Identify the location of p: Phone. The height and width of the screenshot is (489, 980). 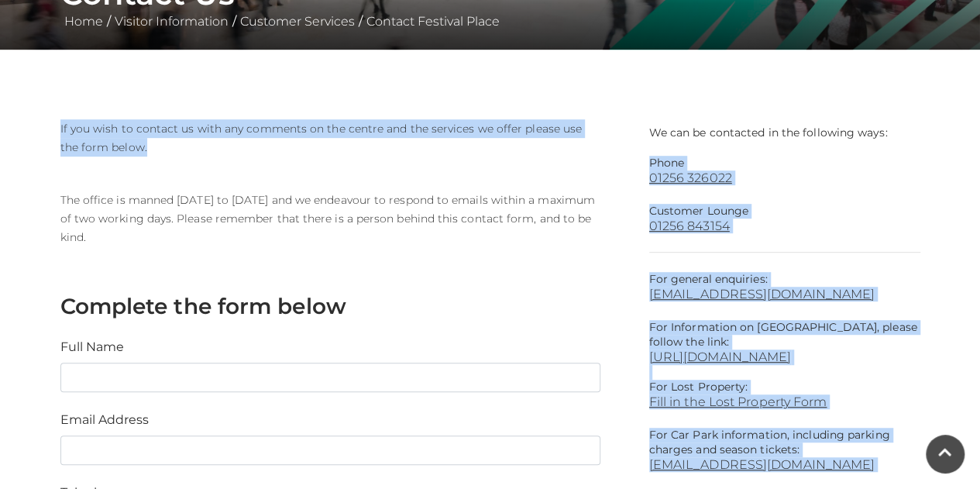
(785, 163).